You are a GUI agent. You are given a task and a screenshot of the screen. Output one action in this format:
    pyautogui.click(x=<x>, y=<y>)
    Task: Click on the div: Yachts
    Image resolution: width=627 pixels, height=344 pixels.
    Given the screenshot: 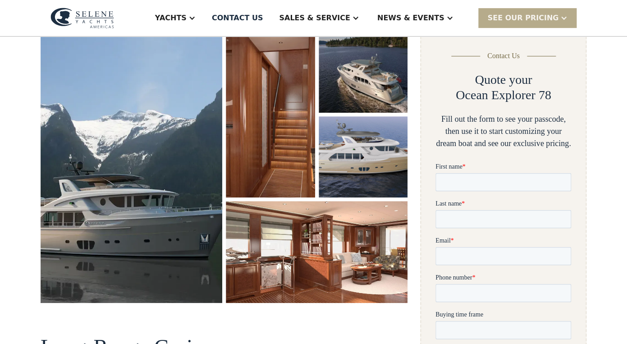 What is the action you would take?
    pyautogui.click(x=171, y=18)
    